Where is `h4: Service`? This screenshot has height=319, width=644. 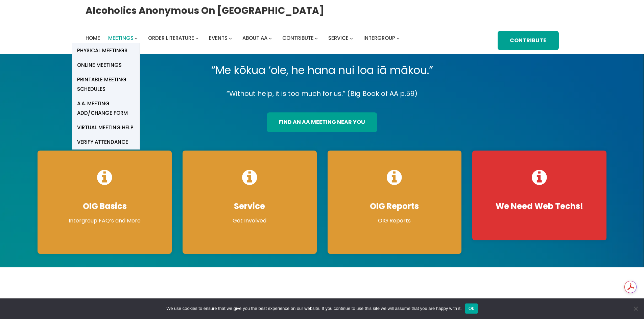
h4: Service is located at coordinates (249, 206).